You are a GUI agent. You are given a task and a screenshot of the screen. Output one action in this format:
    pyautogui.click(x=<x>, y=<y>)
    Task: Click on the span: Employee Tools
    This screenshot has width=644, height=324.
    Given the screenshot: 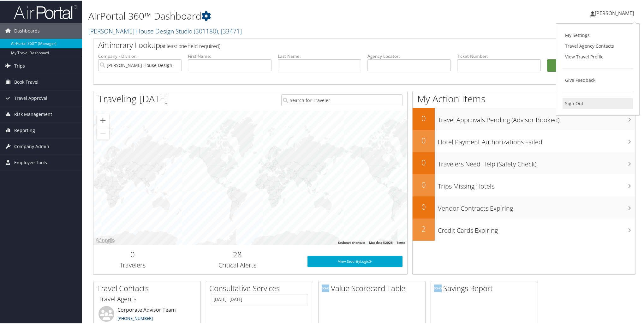 What is the action you would take?
    pyautogui.click(x=31, y=162)
    